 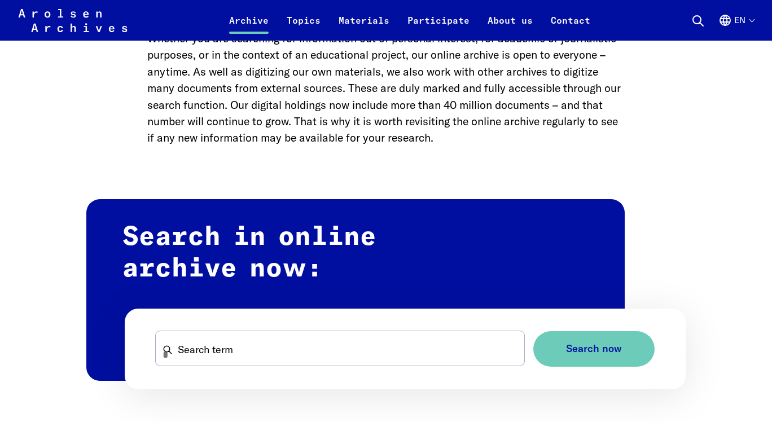 I want to click on button: Search now, so click(x=594, y=349).